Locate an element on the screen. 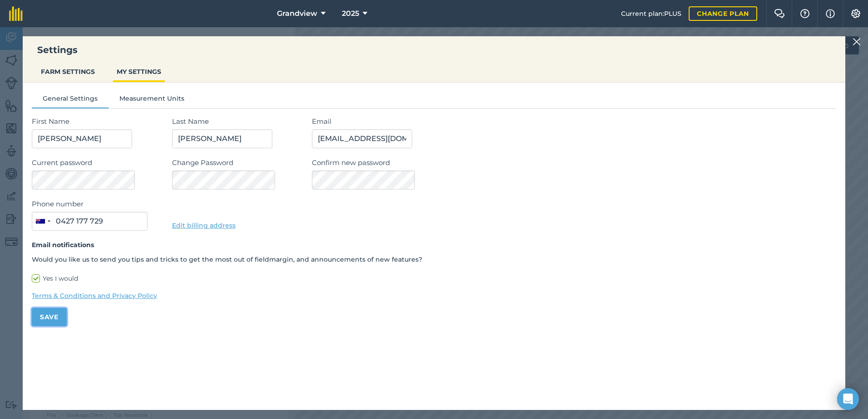 This screenshot has height=419, width=868. span: 2025 is located at coordinates (350, 14).